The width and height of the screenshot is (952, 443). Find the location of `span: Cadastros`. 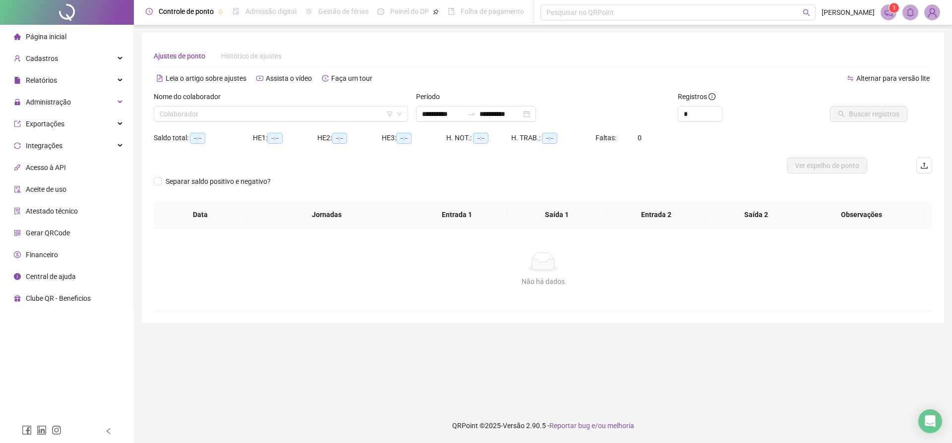

span: Cadastros is located at coordinates (42, 59).